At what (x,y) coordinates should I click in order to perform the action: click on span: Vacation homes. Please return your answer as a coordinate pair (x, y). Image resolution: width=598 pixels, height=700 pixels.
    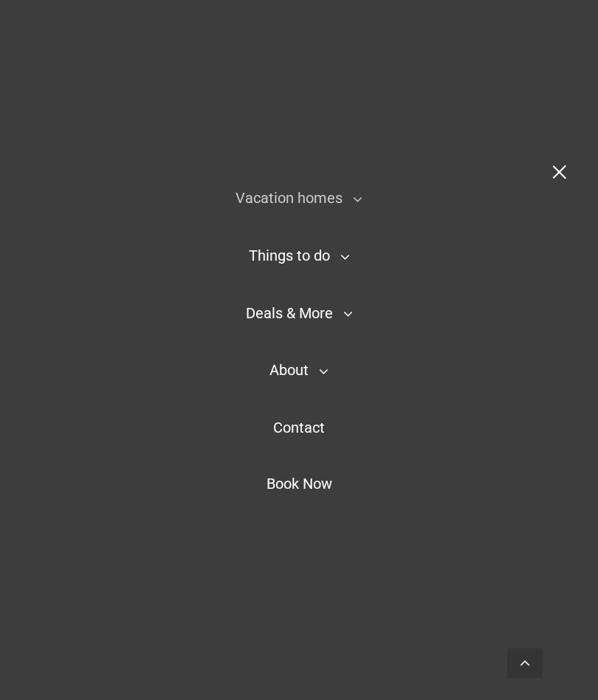
    Looking at the image, I should click on (289, 198).